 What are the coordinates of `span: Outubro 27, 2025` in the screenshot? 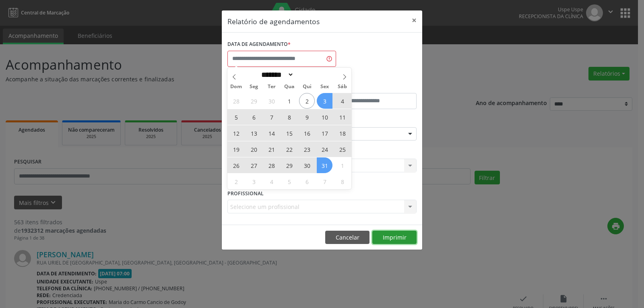 It's located at (253, 165).